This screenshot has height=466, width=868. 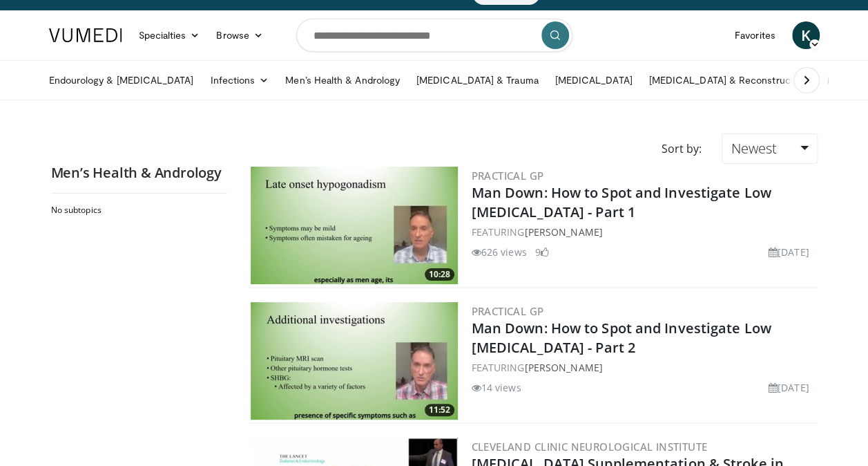 I want to click on img: VuMedi Logo, so click(x=85, y=35).